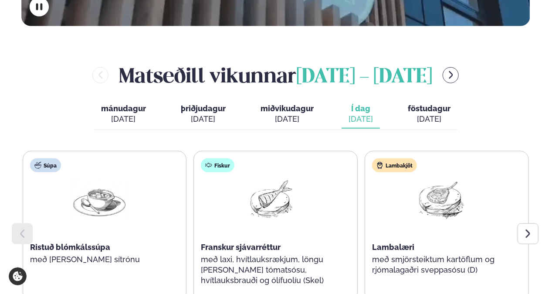  Describe the element at coordinates (99, 199) in the screenshot. I see `img: Soup.png` at that location.